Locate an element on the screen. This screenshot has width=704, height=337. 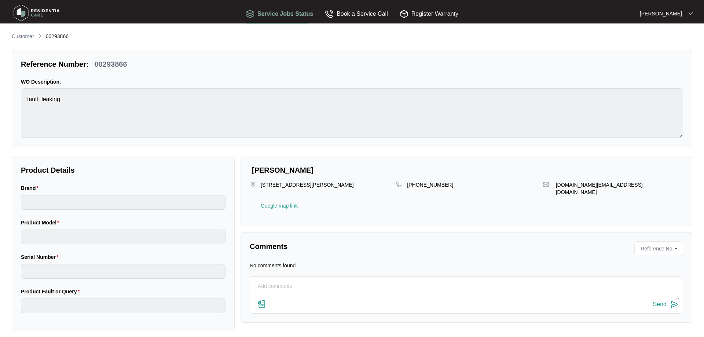
a: Customer is located at coordinates (23, 37).